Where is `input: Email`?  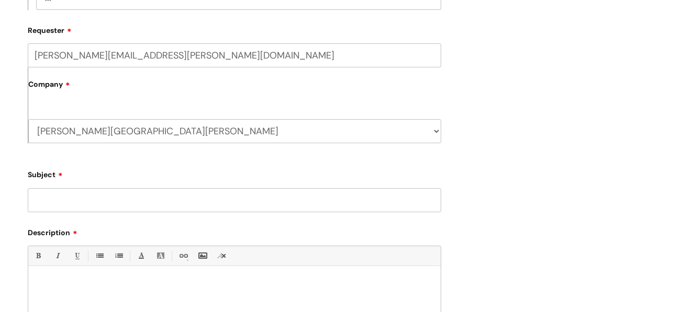 input: Email is located at coordinates (234, 55).